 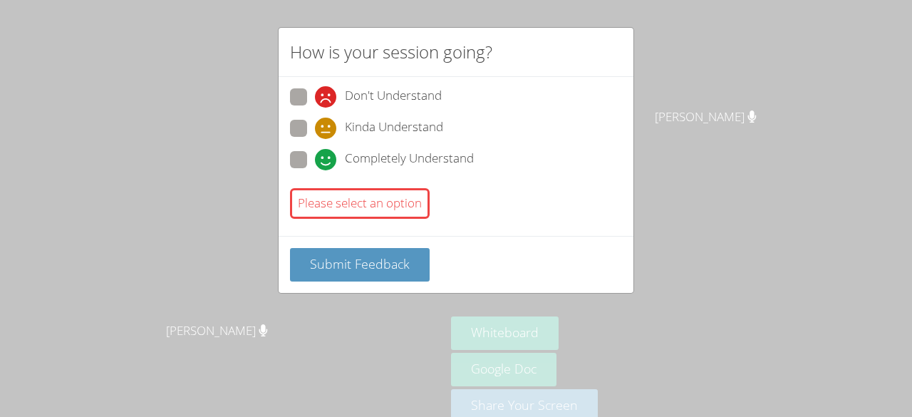 I want to click on div: Please select an option, so click(x=360, y=203).